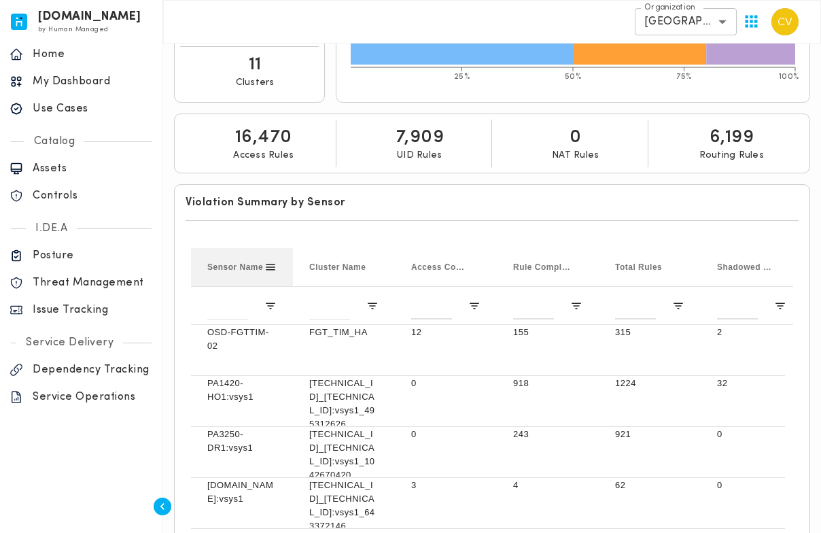 This screenshot has width=821, height=533. What do you see at coordinates (432, 306) in the screenshot?
I see `input: Access Compliance Violations Filter Input` at bounding box center [432, 306].